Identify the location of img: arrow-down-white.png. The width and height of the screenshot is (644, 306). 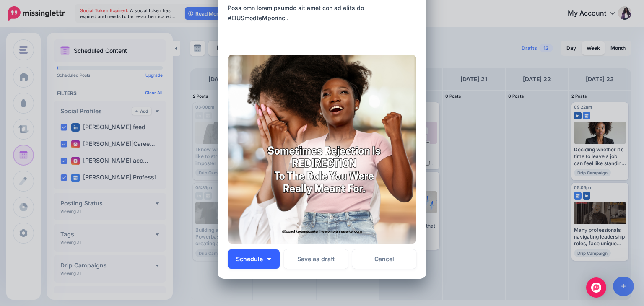
(269, 259).